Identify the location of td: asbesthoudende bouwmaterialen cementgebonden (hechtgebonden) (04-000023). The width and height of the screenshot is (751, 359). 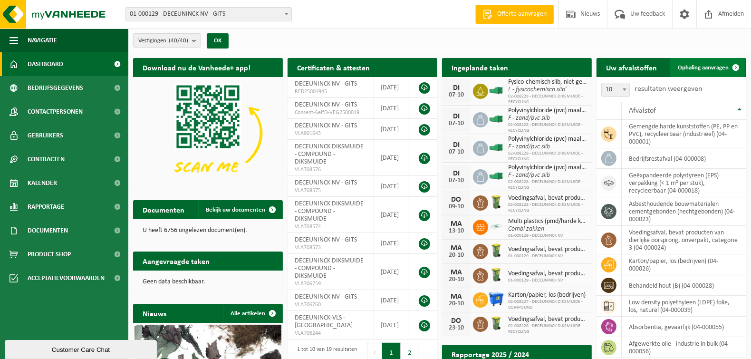
(684, 211).